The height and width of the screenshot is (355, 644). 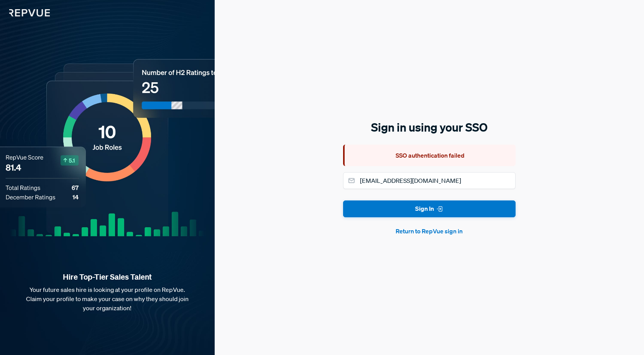 What do you see at coordinates (429, 155) in the screenshot?
I see `div: SSO authentication failed` at bounding box center [429, 155].